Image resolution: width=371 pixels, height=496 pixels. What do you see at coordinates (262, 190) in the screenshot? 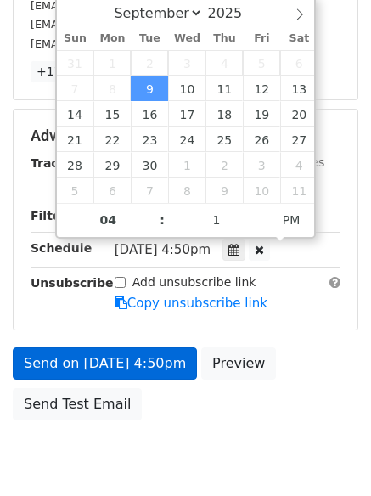
I see `span: October 10, 2025` at bounding box center [262, 190].